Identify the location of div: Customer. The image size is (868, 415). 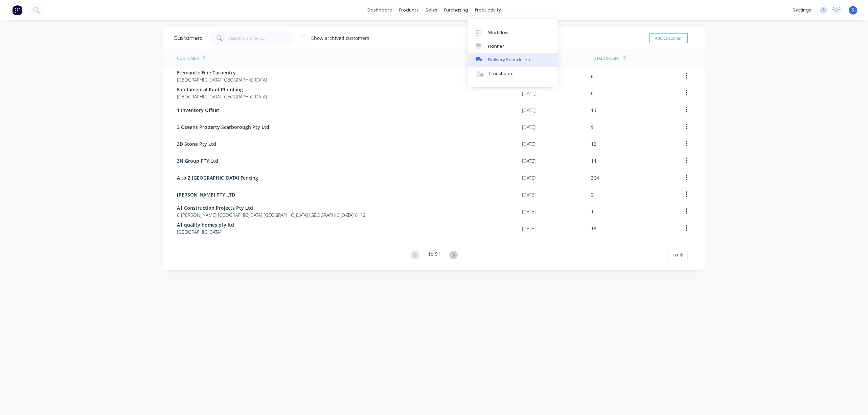
(188, 58).